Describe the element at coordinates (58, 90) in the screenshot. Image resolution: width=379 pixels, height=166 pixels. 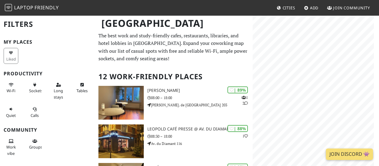
I see `button: Long stays` at that location.